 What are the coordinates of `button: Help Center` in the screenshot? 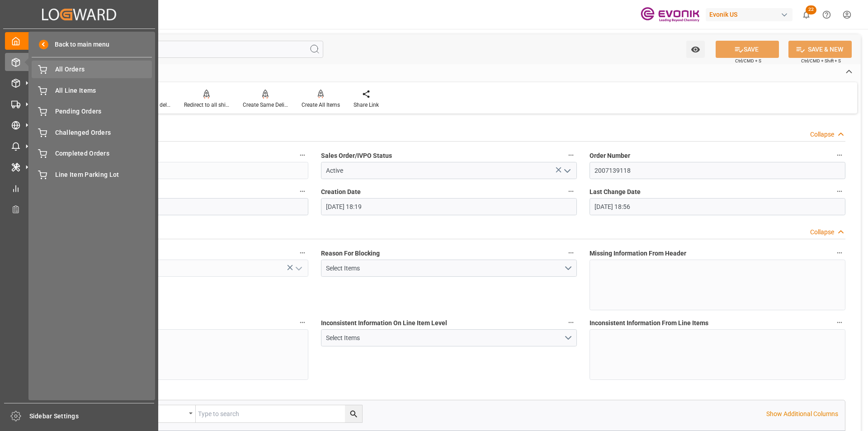 It's located at (827, 14).